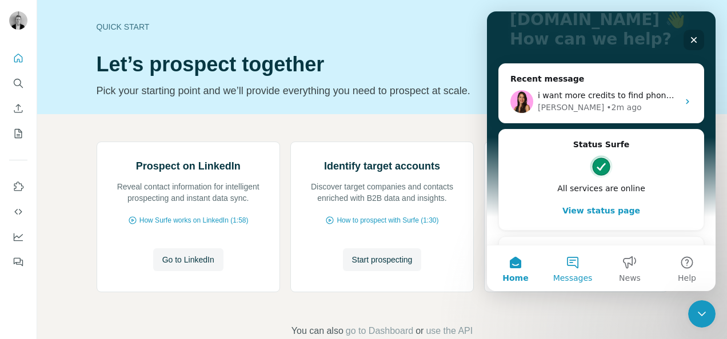 The width and height of the screenshot is (727, 339). What do you see at coordinates (297, 27) in the screenshot?
I see `div: Quick start` at bounding box center [297, 27].